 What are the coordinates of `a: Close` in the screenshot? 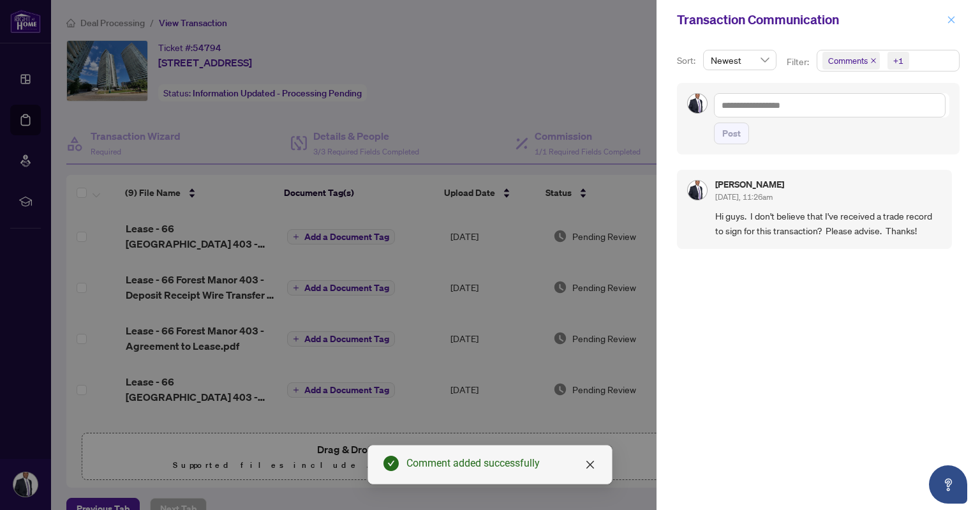 It's located at (591, 464).